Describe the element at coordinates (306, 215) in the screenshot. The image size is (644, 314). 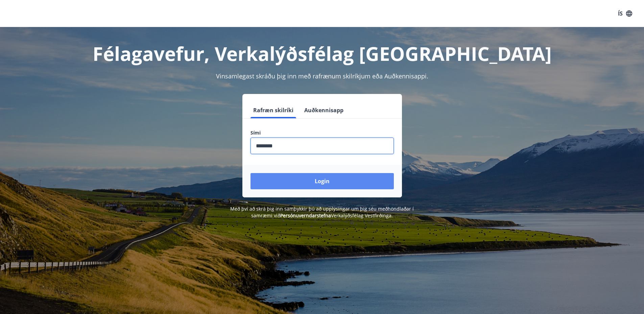
I see `a: Persónuverndarstefna` at that location.